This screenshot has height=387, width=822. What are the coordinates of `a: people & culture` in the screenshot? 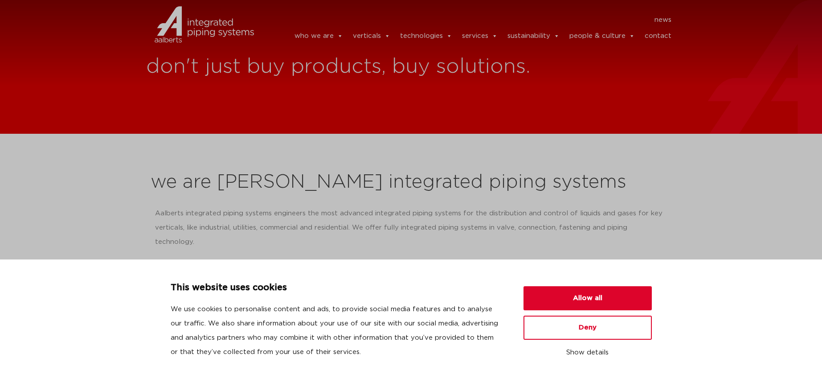 It's located at (602, 36).